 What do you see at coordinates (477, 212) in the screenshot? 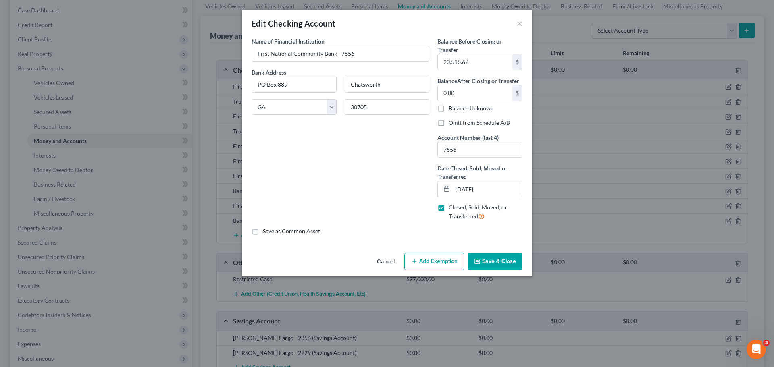
I see `span: Closed, Sold, Moved, or Transferred` at bounding box center [477, 212].